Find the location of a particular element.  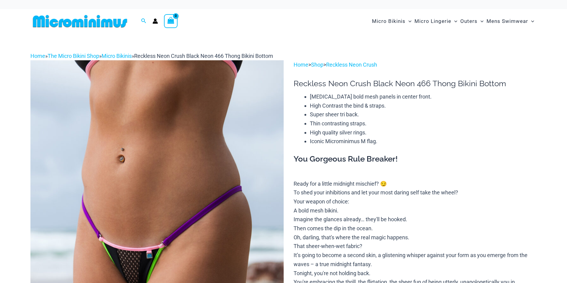

a: Account icon link is located at coordinates (155, 21).